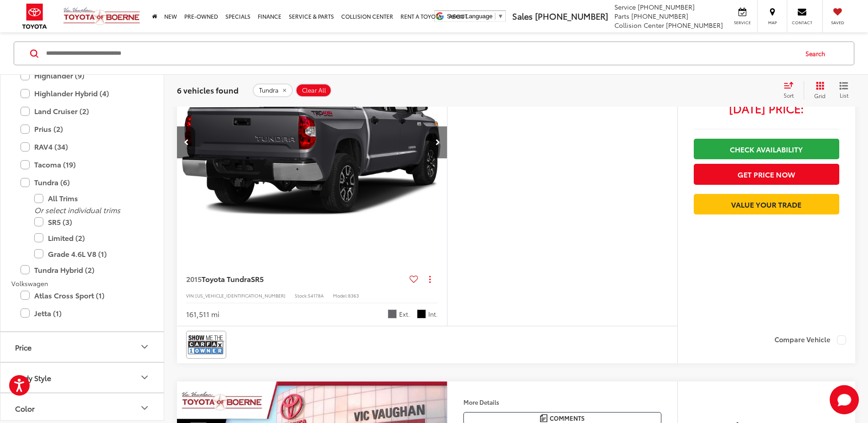 Image resolution: width=868 pixels, height=423 pixels. Describe the element at coordinates (772, 23) in the screenshot. I see `span: Map` at that location.